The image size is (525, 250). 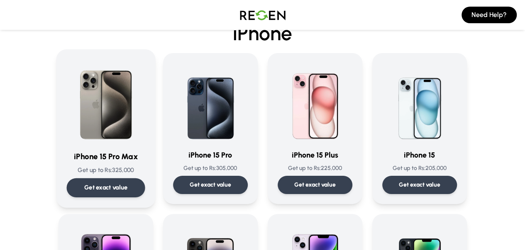 I want to click on img: Logo, so click(x=263, y=15).